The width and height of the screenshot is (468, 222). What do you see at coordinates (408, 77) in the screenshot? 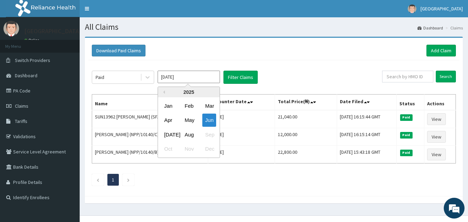
I see `input: Search by HMO ID` at bounding box center [408, 77].